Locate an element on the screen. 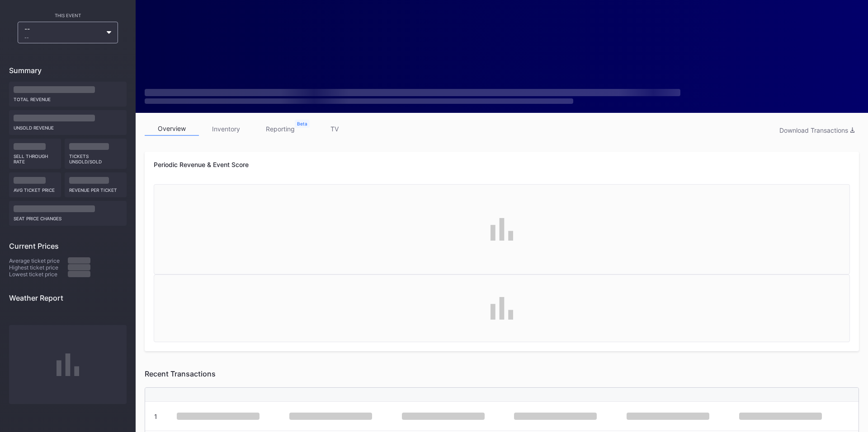 The width and height of the screenshot is (868, 432). div: Summary is located at coordinates (68, 70).